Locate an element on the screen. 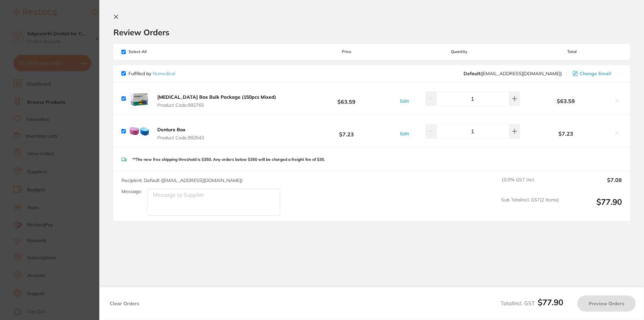 Image resolution: width=644 pixels, height=320 pixels. button: Denture Box Product Code:992643 is located at coordinates (181, 134).